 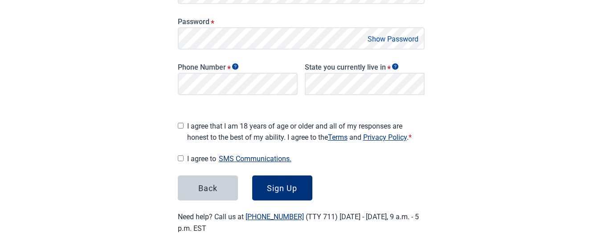 What do you see at coordinates (306, 158) in the screenshot?
I see `span: I agree to` at bounding box center [306, 158].